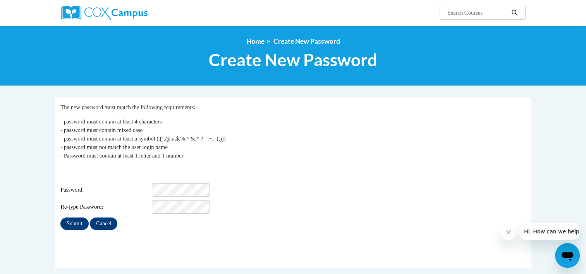 This screenshot has width=586, height=274. I want to click on button: Search, so click(515, 13).